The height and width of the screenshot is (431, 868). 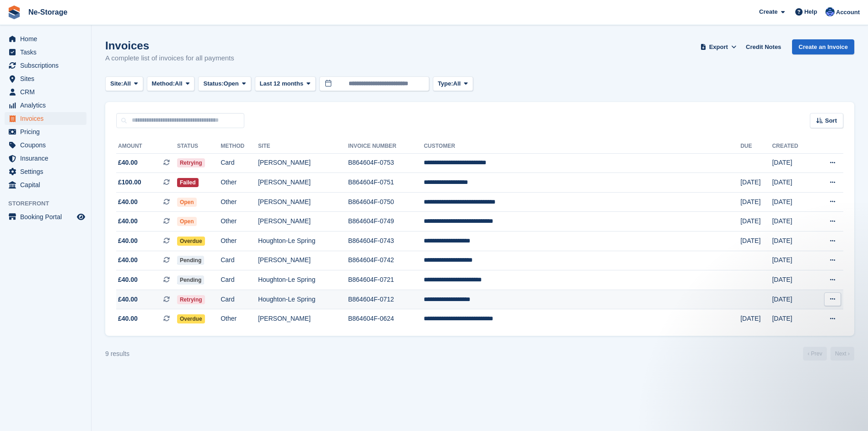 What do you see at coordinates (47, 172) in the screenshot?
I see `span: Settings` at bounding box center [47, 172].